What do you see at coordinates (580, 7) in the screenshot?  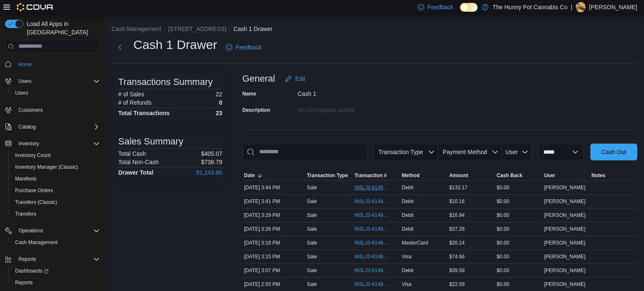 I see `div: Ryan Noble` at bounding box center [580, 7].